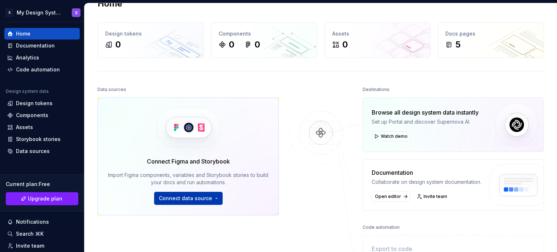 This screenshot has width=557, height=252. Describe the element at coordinates (42, 34) in the screenshot. I see `a: Home` at that location.